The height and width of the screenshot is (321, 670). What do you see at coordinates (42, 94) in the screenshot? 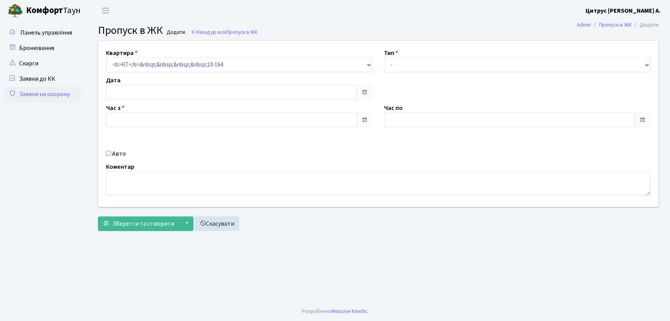
I see `a: Заявки на охорону` at bounding box center [42, 94].